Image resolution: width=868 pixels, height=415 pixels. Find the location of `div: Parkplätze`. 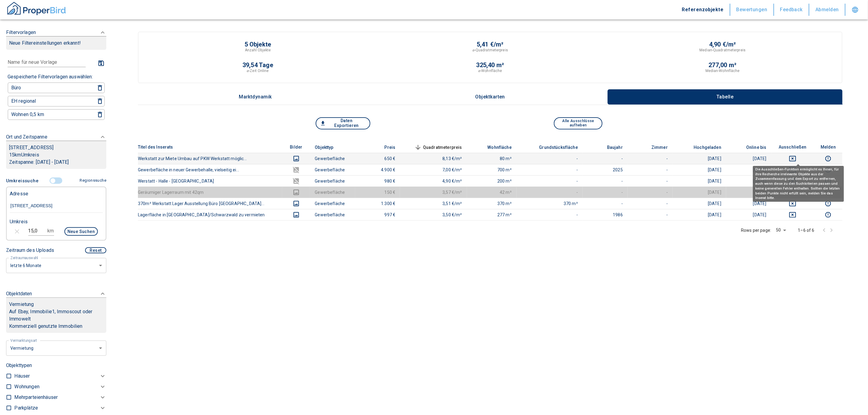

div: Parkplätze is located at coordinates (60, 408).